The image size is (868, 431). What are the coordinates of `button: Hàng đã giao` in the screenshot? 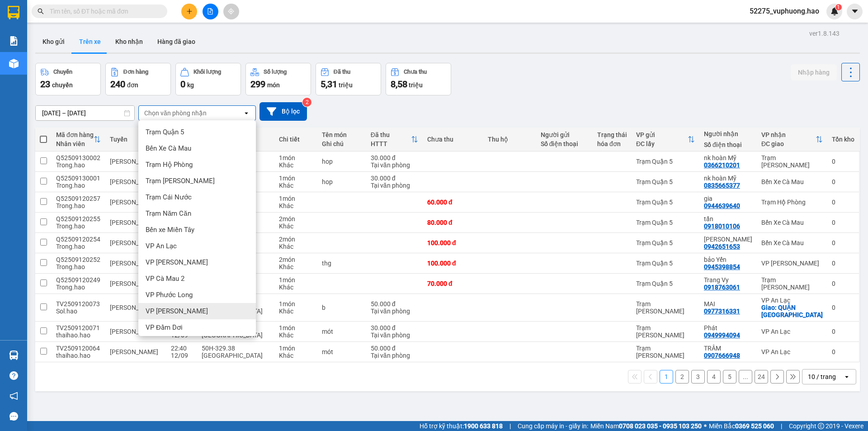 It's located at (176, 41).